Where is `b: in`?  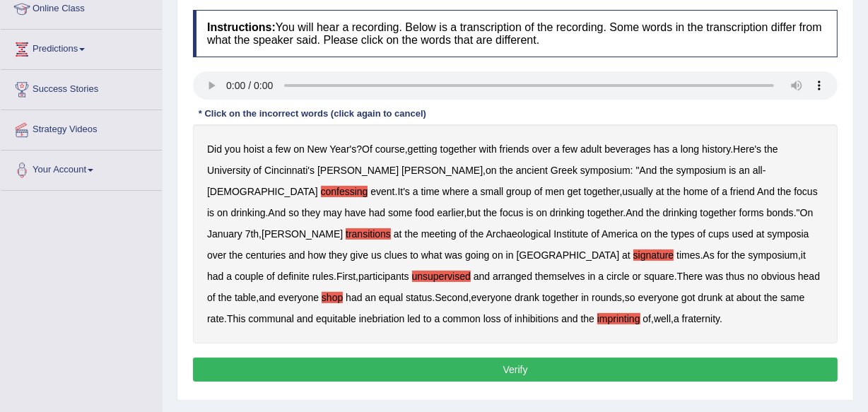
b: in is located at coordinates (585, 297).